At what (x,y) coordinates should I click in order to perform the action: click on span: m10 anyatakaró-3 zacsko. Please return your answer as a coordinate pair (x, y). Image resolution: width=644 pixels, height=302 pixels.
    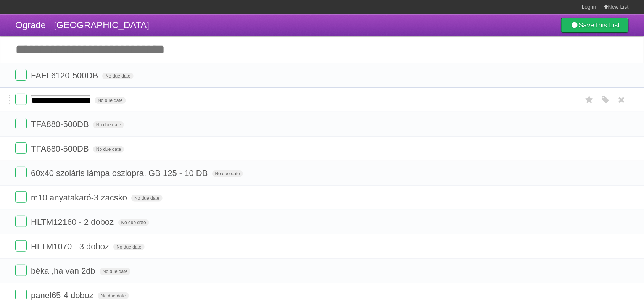
    Looking at the image, I should click on (80, 197).